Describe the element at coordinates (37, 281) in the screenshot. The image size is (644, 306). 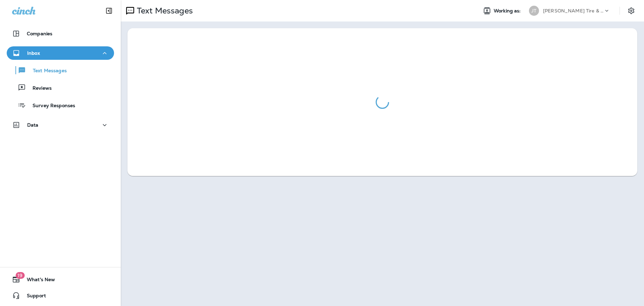
I see `span: What's New` at that location.